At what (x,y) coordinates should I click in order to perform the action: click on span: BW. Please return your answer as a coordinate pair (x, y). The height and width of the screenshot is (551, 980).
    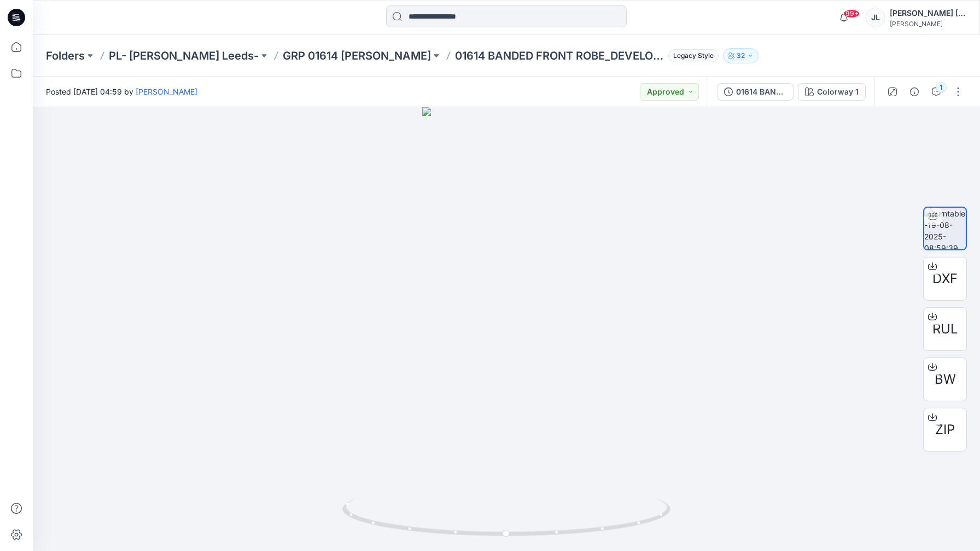
    Looking at the image, I should click on (946, 380).